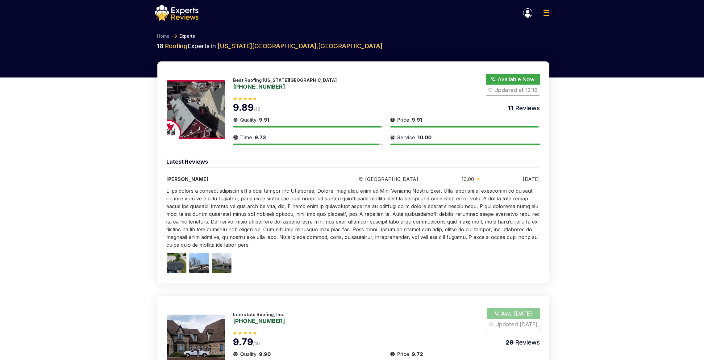  I want to click on span: 29, so click(510, 342).